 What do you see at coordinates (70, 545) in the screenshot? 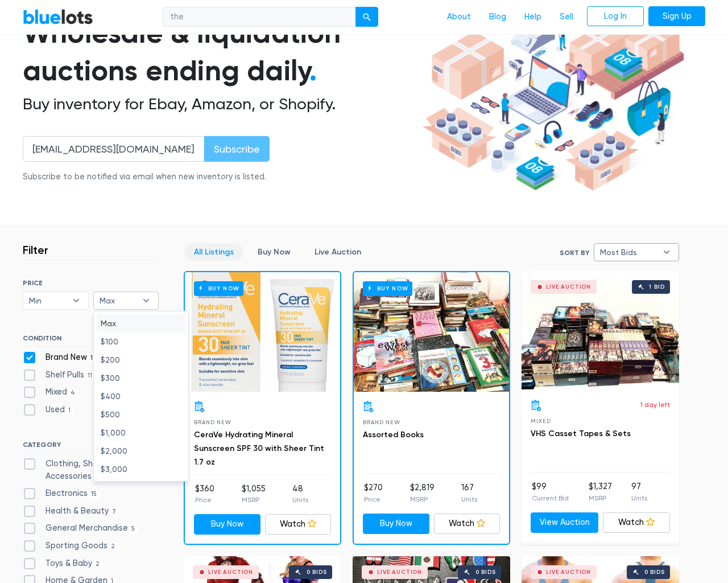
I see `label: Sporting Goods` at bounding box center [70, 545].